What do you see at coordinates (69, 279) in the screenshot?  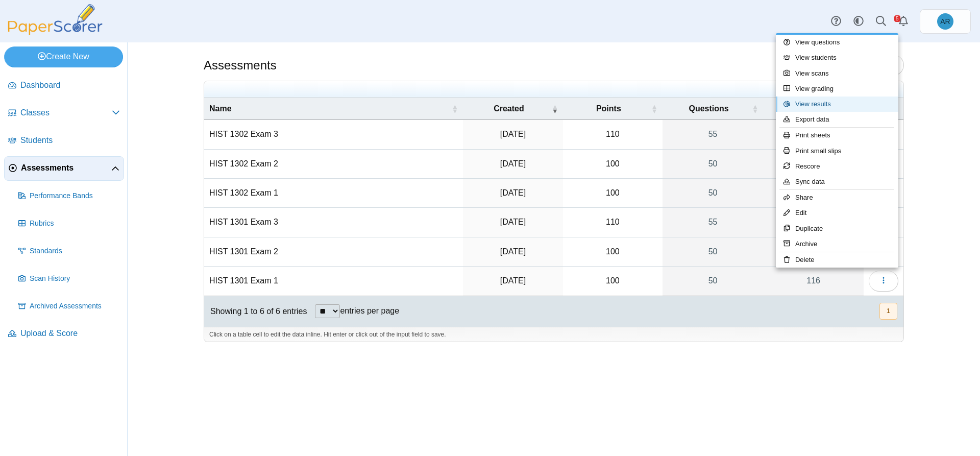 I see `a: Scan History` at bounding box center [69, 279].